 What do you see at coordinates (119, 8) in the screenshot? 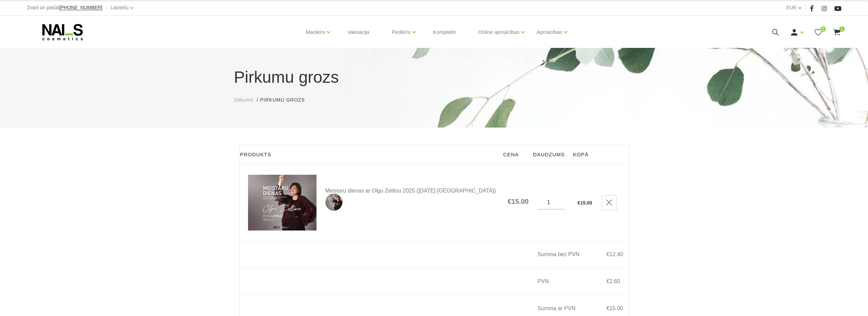
I see `a: Latviešu` at bounding box center [119, 8].